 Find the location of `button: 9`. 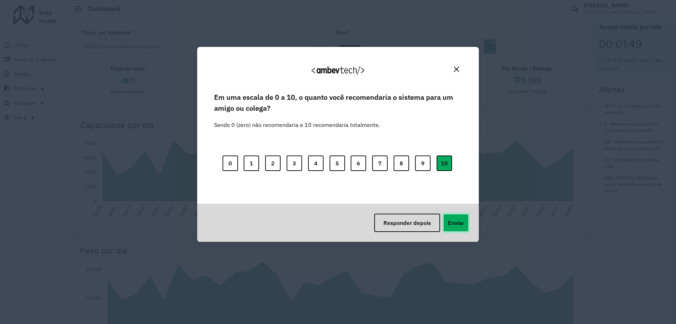

button: 9 is located at coordinates (423, 163).